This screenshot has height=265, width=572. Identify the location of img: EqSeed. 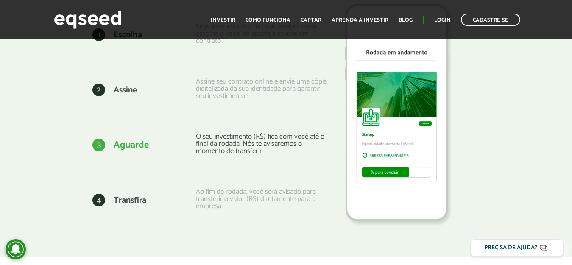
(88, 20).